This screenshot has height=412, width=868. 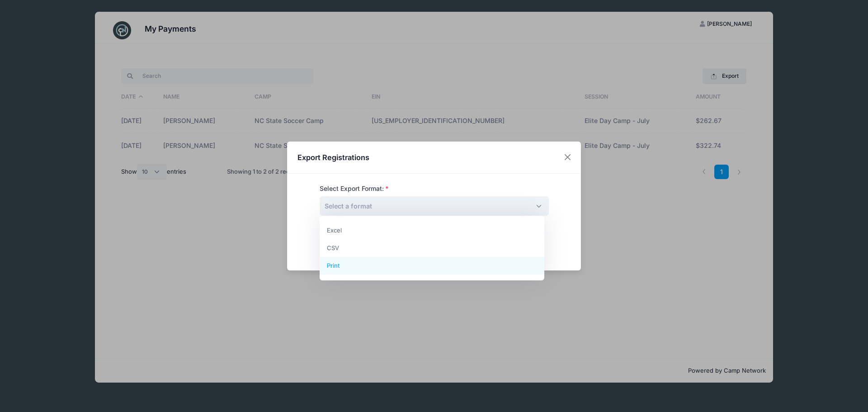 What do you see at coordinates (432, 266) in the screenshot?
I see `li: Print` at bounding box center [432, 266].